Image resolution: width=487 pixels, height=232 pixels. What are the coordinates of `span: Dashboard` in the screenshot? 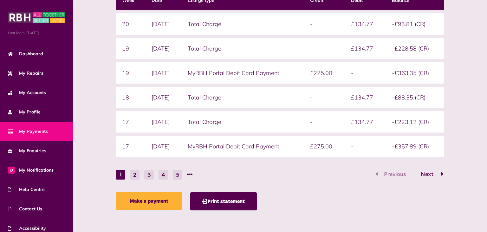 It's located at (25, 54).